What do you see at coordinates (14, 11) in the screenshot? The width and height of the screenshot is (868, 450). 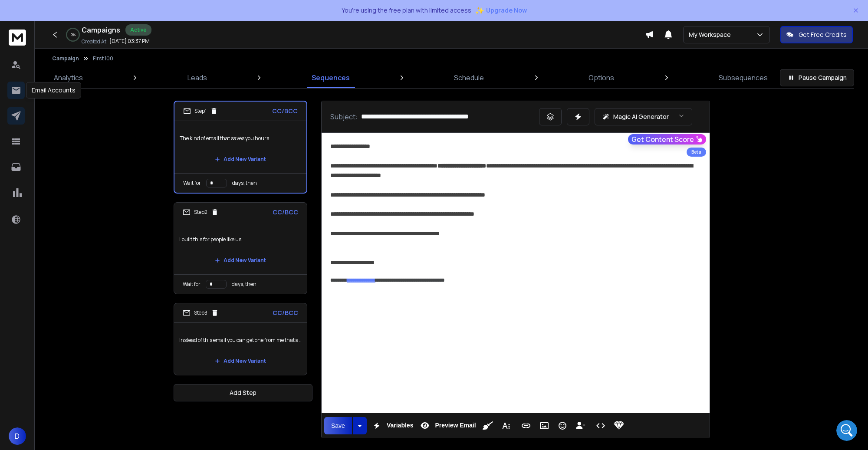 I see `button: go back` at bounding box center [14, 11].